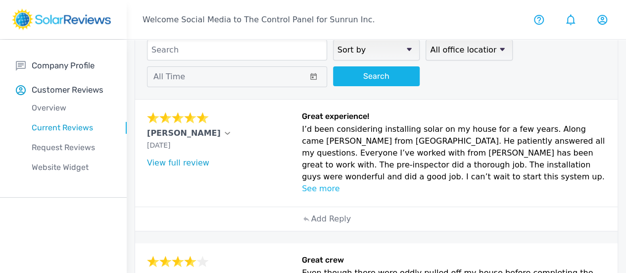  I want to click on p: Company Profile, so click(63, 65).